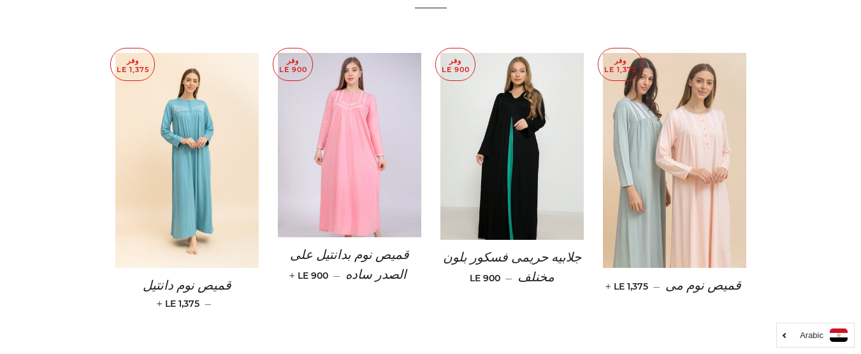 This screenshot has width=861, height=354. I want to click on span: قميص نوم بدانتيل على الصدر ساده, so click(349, 265).